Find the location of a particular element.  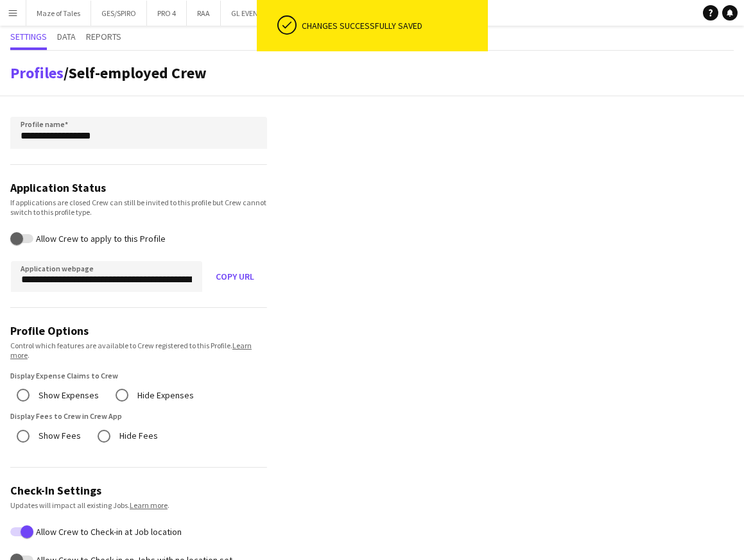

h3: Check-In Settings is located at coordinates (139, 490).